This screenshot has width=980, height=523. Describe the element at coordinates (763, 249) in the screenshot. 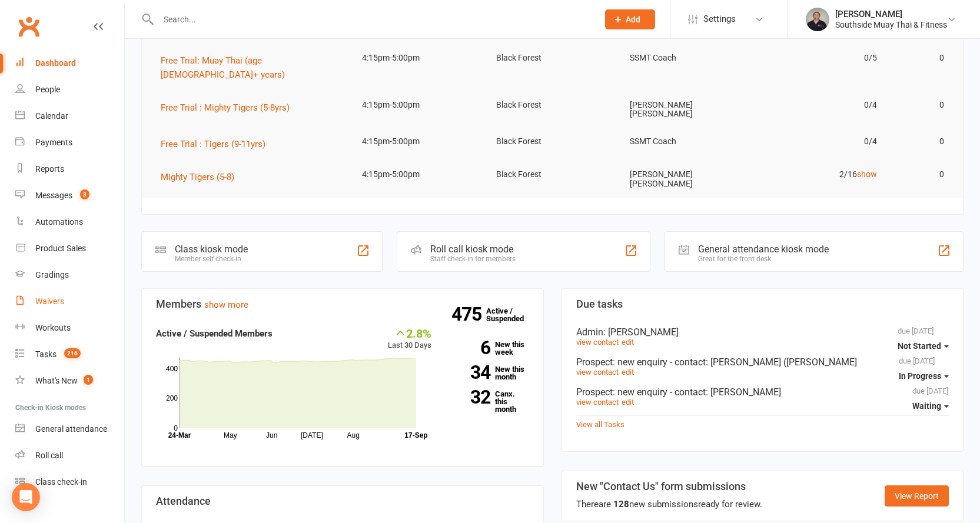

I see `div: General attendance kiosk mode` at that location.